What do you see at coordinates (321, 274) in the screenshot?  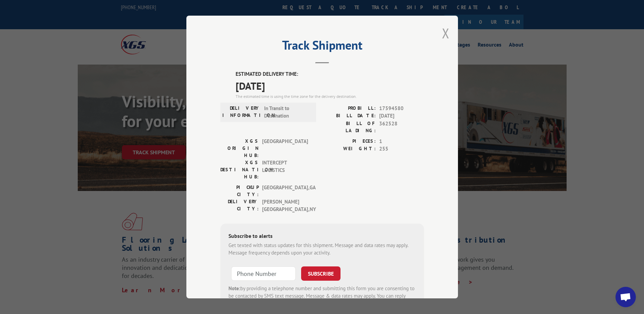 I see `button: SUBSCRIBE` at bounding box center [321, 274].